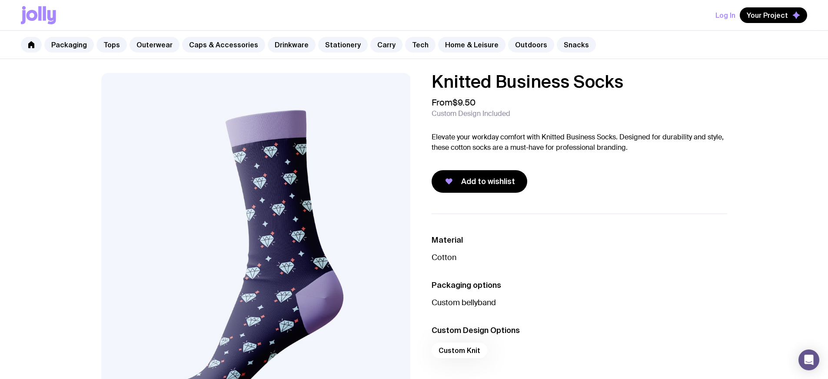 The height and width of the screenshot is (379, 828). I want to click on p: Custom bellyband, so click(579, 303).